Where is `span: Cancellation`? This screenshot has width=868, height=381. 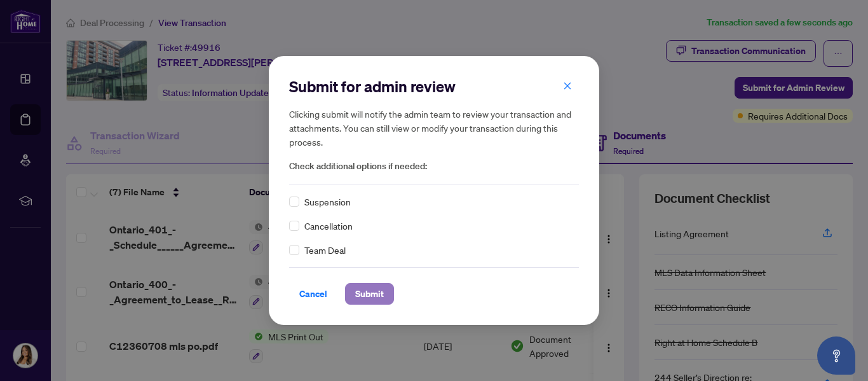
span: Cancellation is located at coordinates (329, 225).